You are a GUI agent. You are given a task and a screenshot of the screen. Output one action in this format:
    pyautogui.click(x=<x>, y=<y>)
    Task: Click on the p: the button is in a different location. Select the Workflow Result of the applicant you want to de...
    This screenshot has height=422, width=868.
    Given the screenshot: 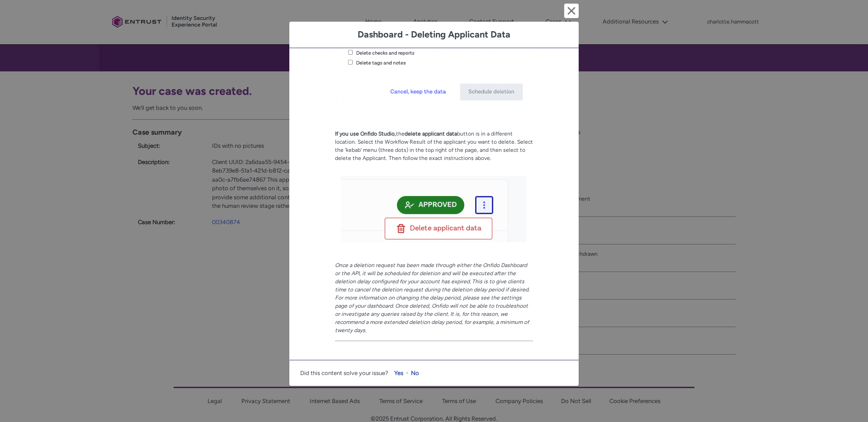 What is the action you would take?
    pyautogui.click(x=434, y=146)
    